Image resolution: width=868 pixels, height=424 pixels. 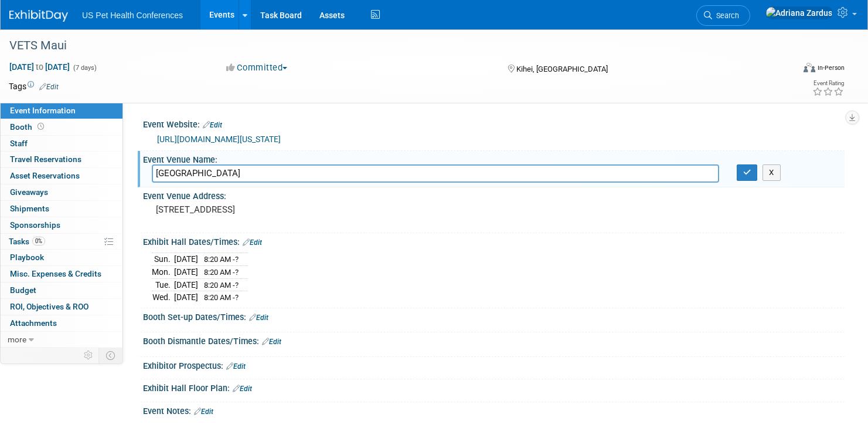 I want to click on span: Booth, so click(x=28, y=127).